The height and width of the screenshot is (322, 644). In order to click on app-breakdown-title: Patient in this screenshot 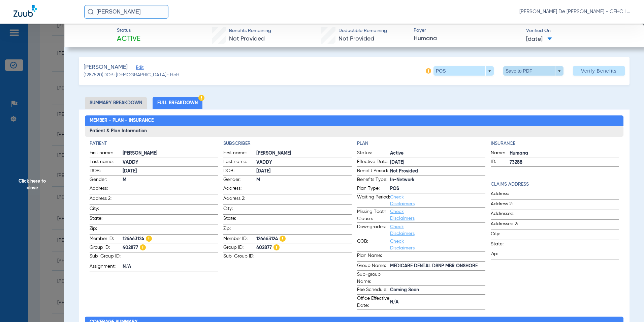, I will do `click(153, 143)`.